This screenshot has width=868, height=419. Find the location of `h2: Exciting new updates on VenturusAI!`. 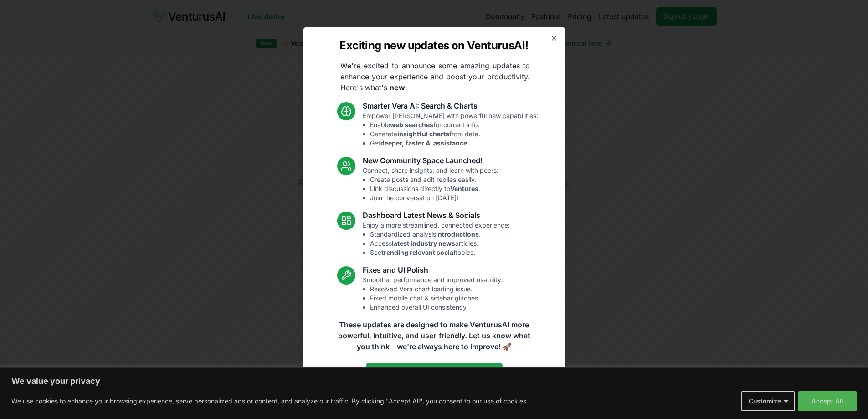

h2: Exciting new updates on VenturusAI! is located at coordinates (434, 46).